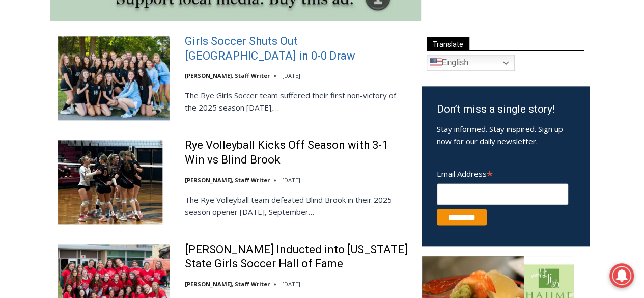 This screenshot has height=298, width=644. I want to click on a: Rye Volleyball Kicks Off Season with 3-1 Win vs Blind Brook, so click(296, 152).